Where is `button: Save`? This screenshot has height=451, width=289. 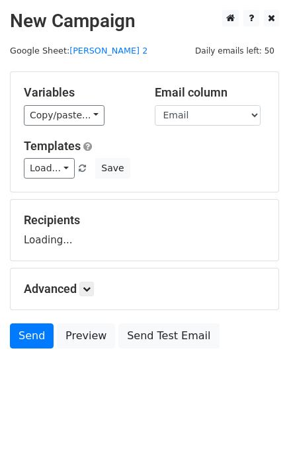 button: Save is located at coordinates (112, 168).